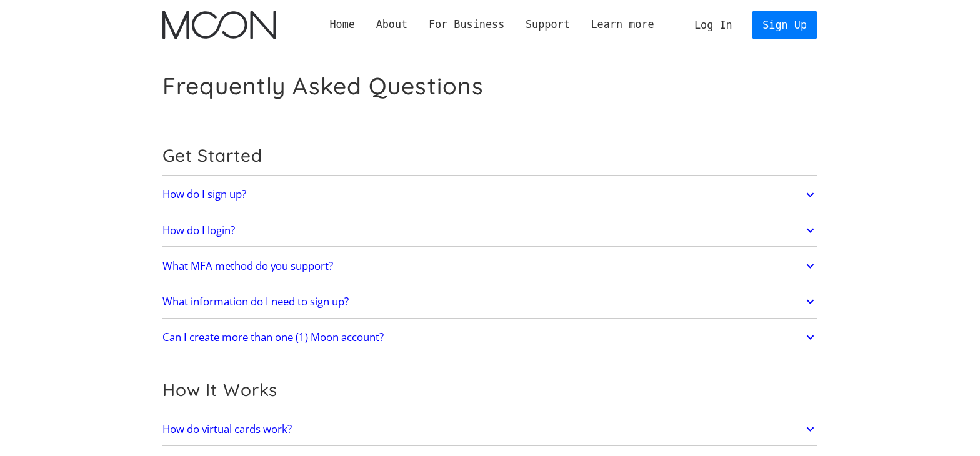 Image resolution: width=980 pixels, height=456 pixels. What do you see at coordinates (343, 25) in the screenshot?
I see `a: Home` at bounding box center [343, 25].